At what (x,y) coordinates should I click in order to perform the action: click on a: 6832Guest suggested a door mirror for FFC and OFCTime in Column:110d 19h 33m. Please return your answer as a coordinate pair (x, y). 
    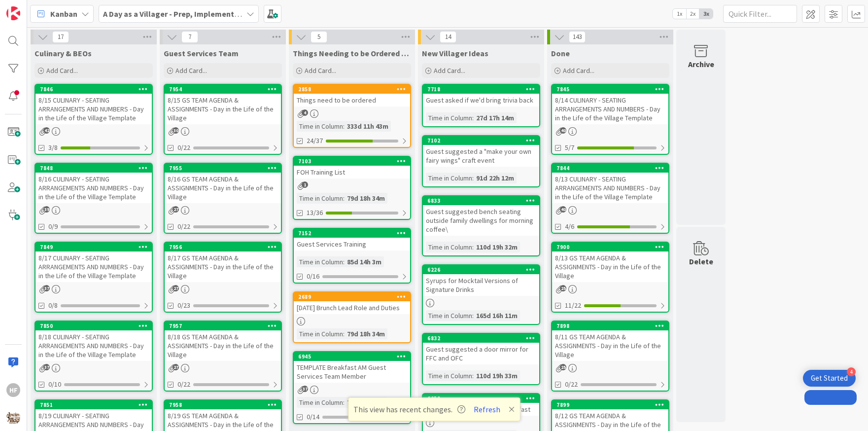
    Looking at the image, I should click on (481, 359).